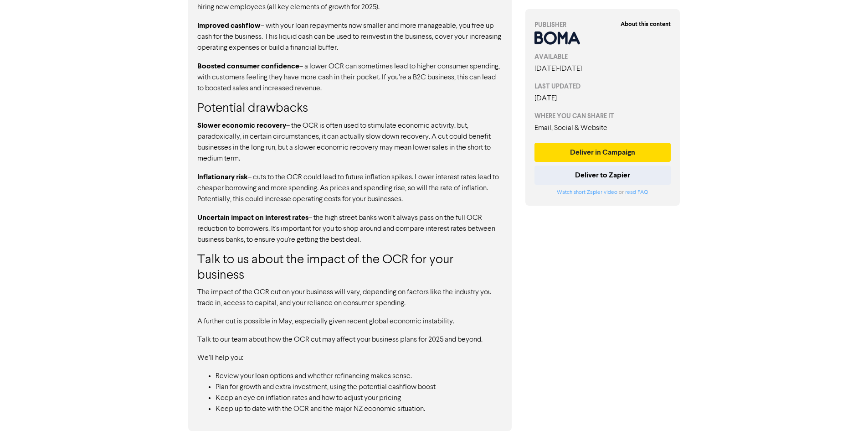 Image resolution: width=868 pixels, height=431 pixels. Describe the element at coordinates (587, 192) in the screenshot. I see `a: Watch short Zapier video` at that location.